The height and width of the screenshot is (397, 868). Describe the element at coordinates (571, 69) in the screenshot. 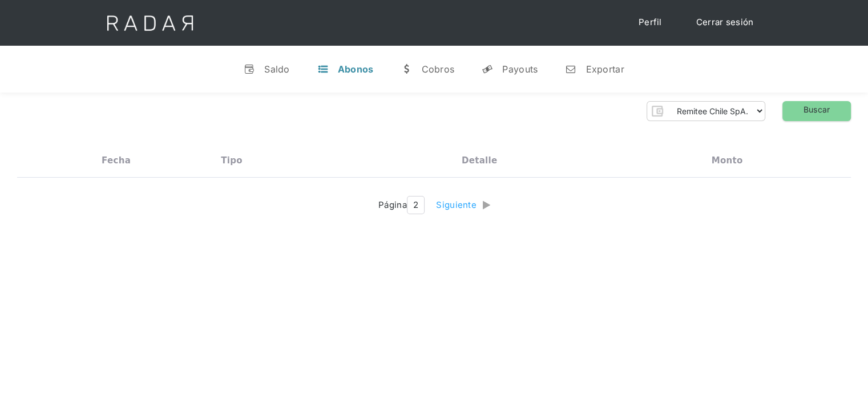

I see `div: n` at that location.